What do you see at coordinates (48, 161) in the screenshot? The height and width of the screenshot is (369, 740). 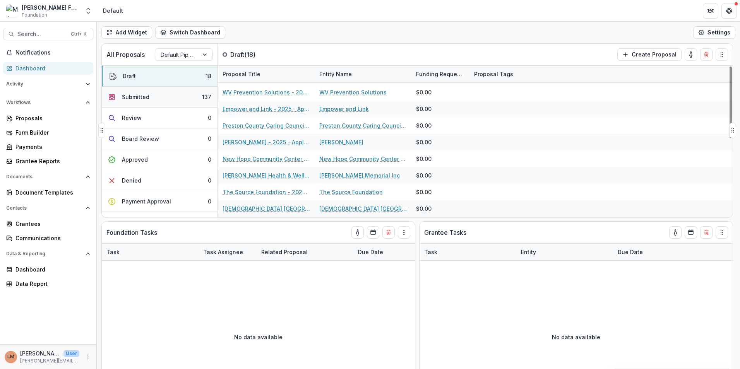 I see `a: Grantee Reports` at bounding box center [48, 161].